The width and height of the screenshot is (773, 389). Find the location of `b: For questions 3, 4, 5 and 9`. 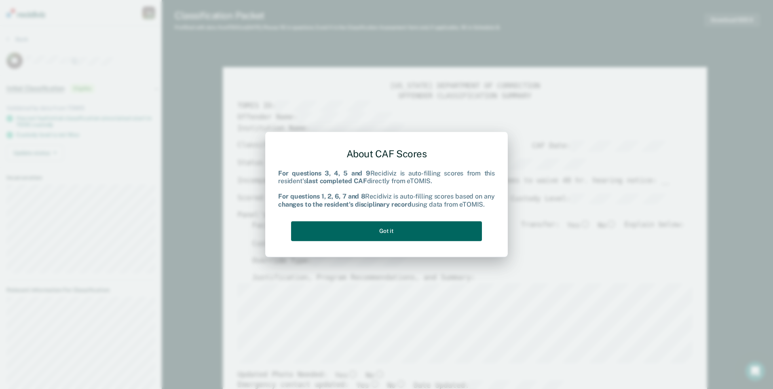

b: For questions 3, 4, 5 and 9 is located at coordinates (324, 173).